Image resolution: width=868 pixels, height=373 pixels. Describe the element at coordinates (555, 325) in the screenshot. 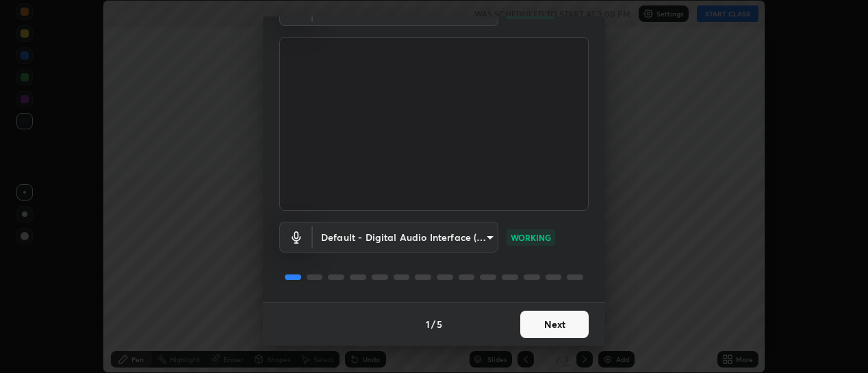

I see `button: Next` at that location.